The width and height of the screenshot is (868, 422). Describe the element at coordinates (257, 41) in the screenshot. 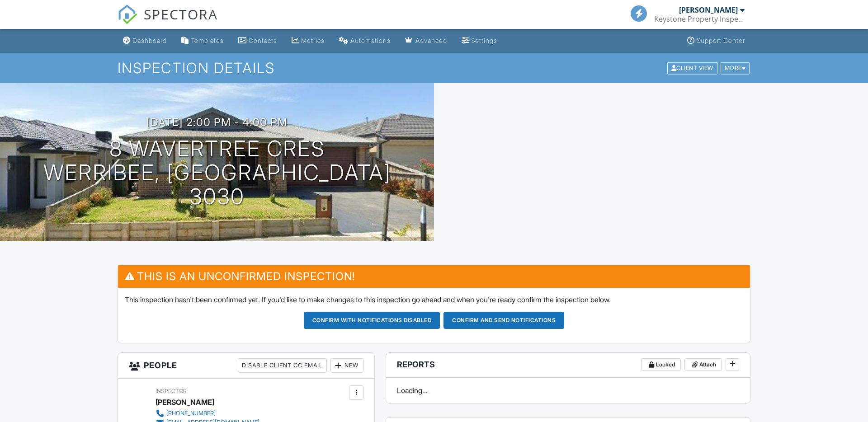

I see `a: Contacts` at that location.